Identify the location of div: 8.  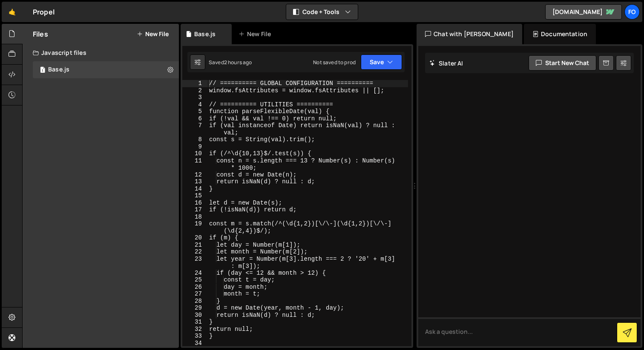
(194, 139).